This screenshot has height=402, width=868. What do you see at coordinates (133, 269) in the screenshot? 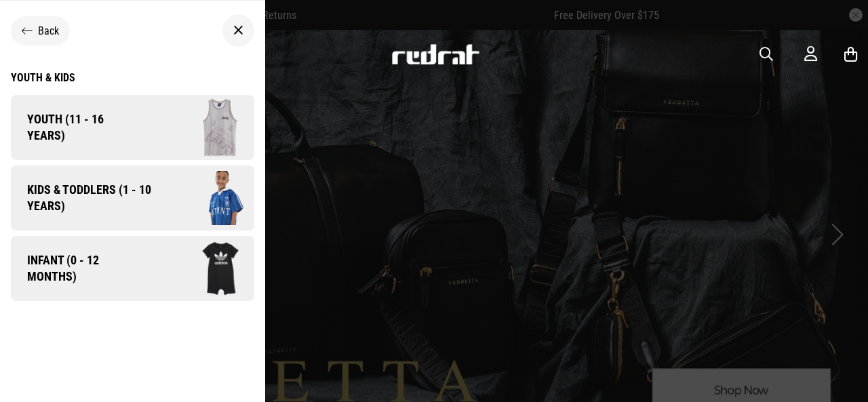
I see `a: Infant (0 - 12 months) Company` at bounding box center [133, 269].